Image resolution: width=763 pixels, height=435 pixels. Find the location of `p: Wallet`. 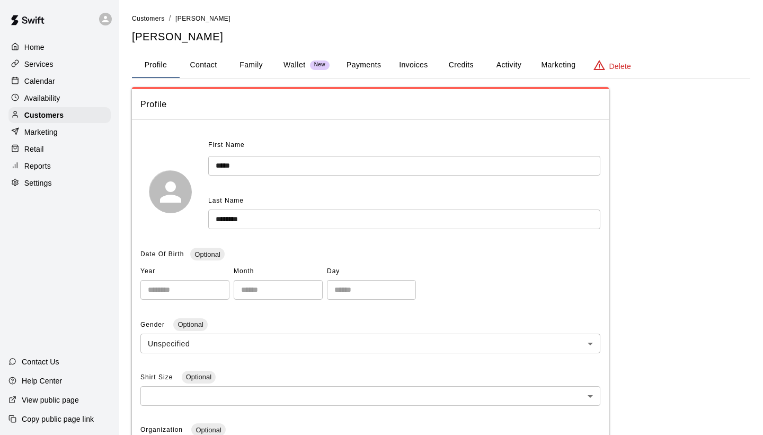

p: Wallet is located at coordinates (295, 65).